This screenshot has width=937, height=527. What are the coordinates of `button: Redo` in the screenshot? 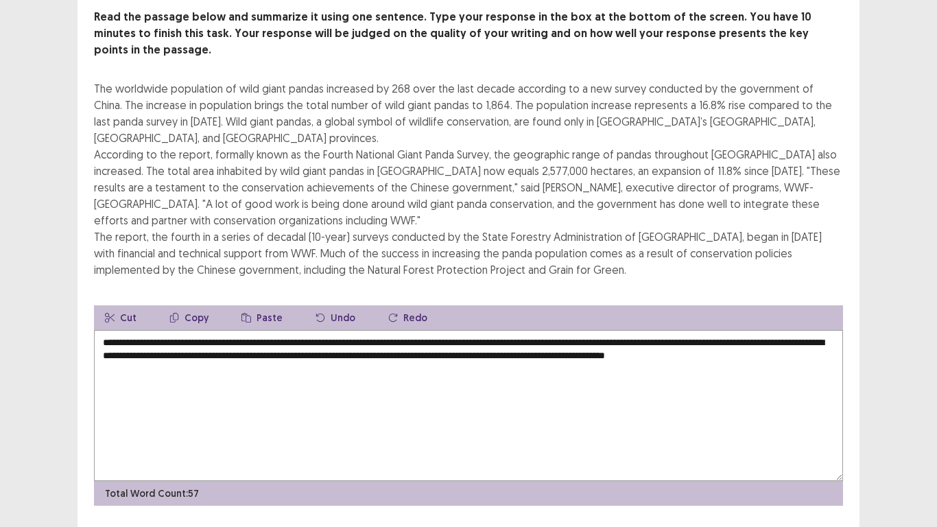 It's located at (408, 318).